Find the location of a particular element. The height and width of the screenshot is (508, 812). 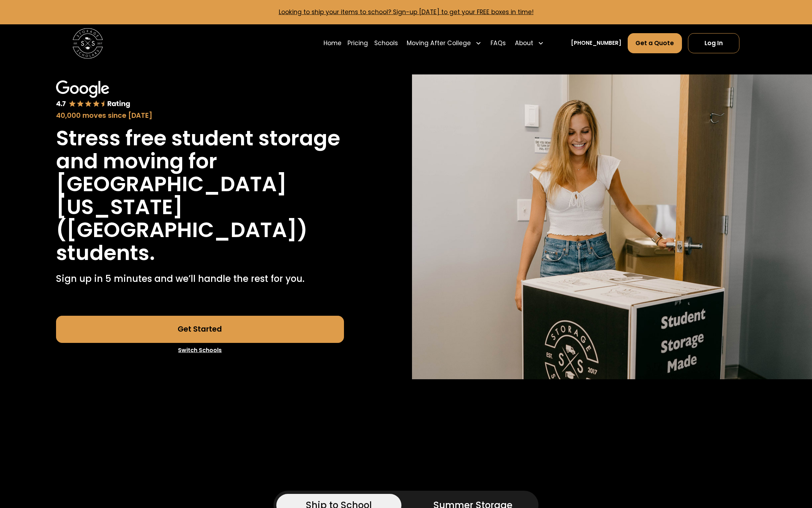

img: Google 4.7 star rating is located at coordinates (93, 95).